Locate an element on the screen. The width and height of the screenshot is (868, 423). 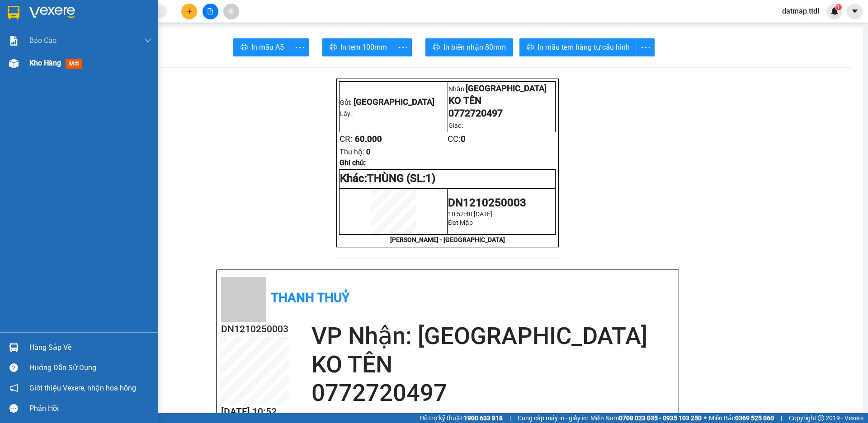
div: KO TÊN is located at coordinates (152, 34).